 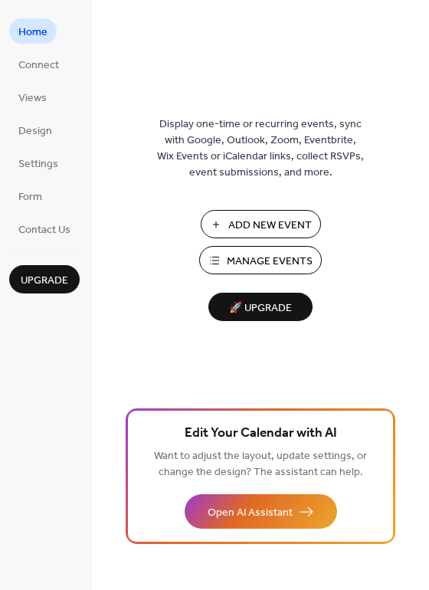 I want to click on a: Home, so click(x=33, y=31).